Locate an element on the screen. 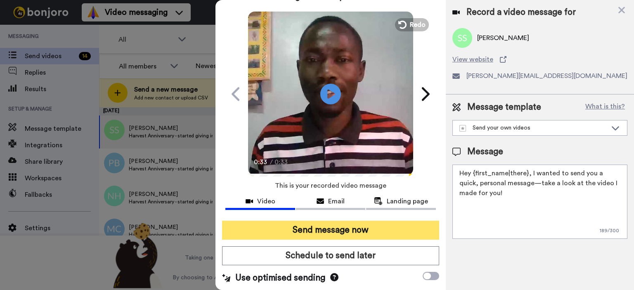 Image resolution: width=634 pixels, height=290 pixels. img: demo-template.svg is located at coordinates (463, 128).